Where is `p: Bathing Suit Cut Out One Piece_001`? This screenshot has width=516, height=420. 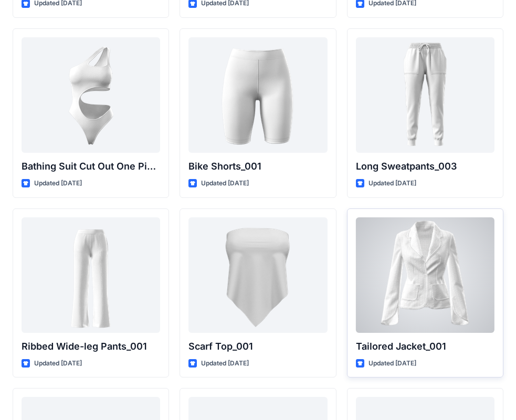 p: Bathing Suit Cut Out One Piece_001 is located at coordinates (91, 167).